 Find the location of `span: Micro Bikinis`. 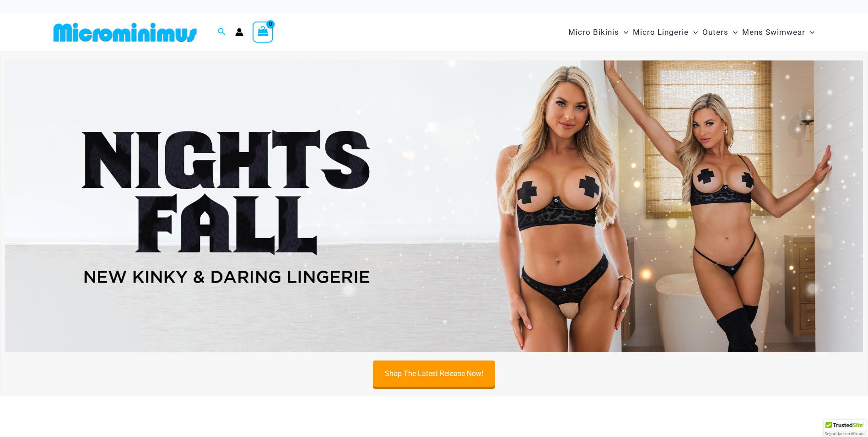

span: Micro Bikinis is located at coordinates (594, 32).